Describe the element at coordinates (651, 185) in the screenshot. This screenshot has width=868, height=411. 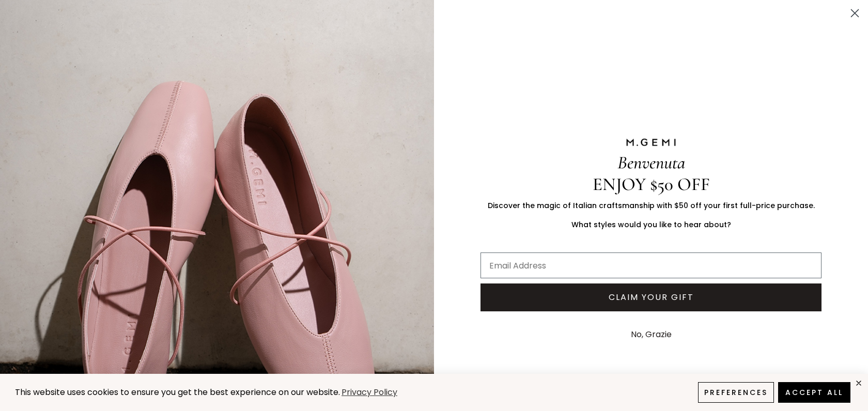
I see `span: ENJOY $50 OFF` at that location.